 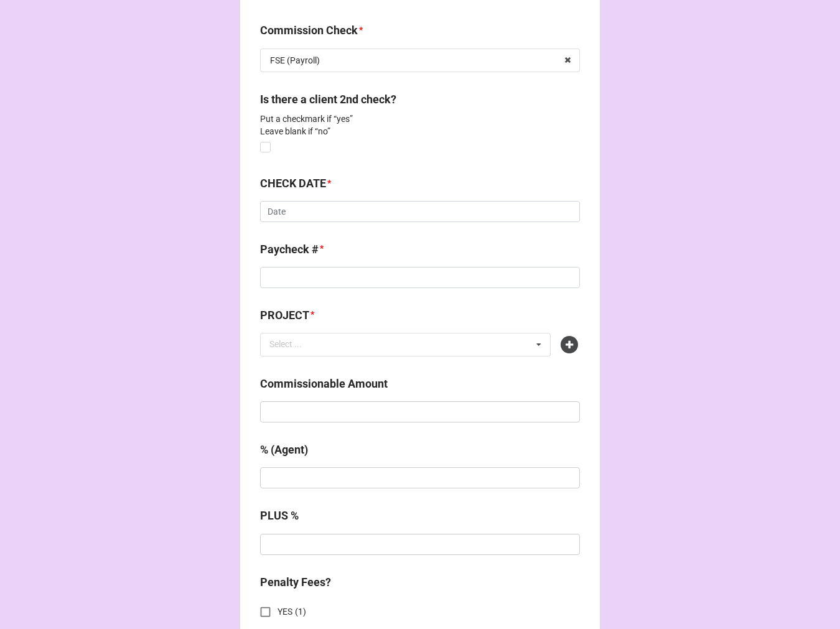 What do you see at coordinates (328, 100) in the screenshot?
I see `label: Is there a client 2nd check?` at bounding box center [328, 100].